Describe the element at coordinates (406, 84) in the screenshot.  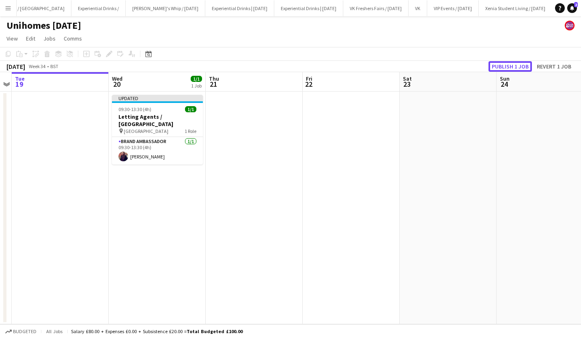
I see `span: 23` at that location.